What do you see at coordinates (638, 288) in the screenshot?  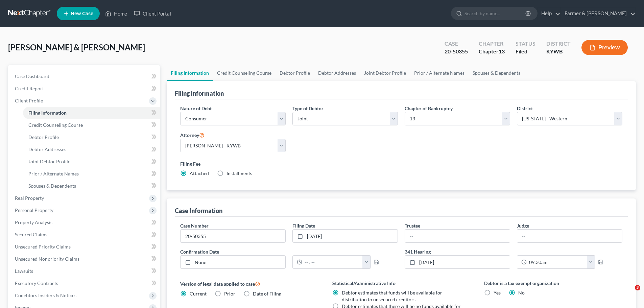 I see `span: 3` at bounding box center [638, 288].